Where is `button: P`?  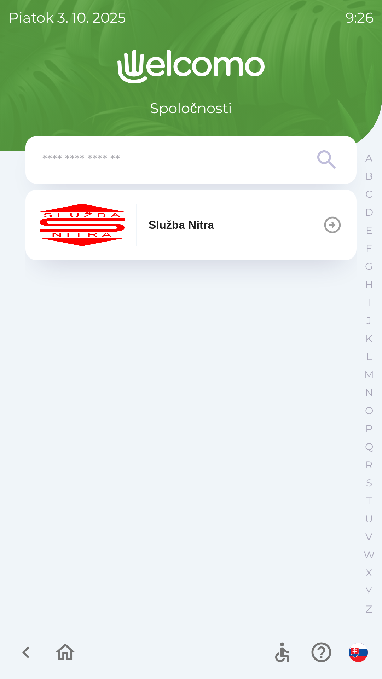 button: P is located at coordinates (369, 428).